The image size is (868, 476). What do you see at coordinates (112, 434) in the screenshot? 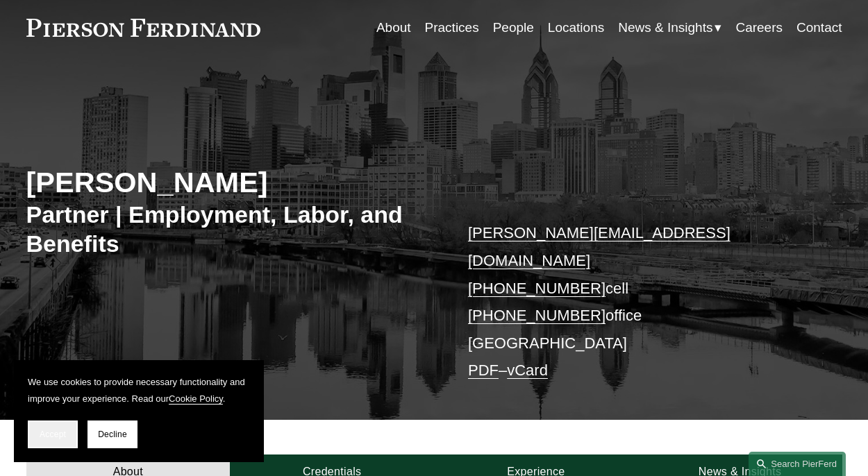
I see `span: Decline` at bounding box center [112, 434].